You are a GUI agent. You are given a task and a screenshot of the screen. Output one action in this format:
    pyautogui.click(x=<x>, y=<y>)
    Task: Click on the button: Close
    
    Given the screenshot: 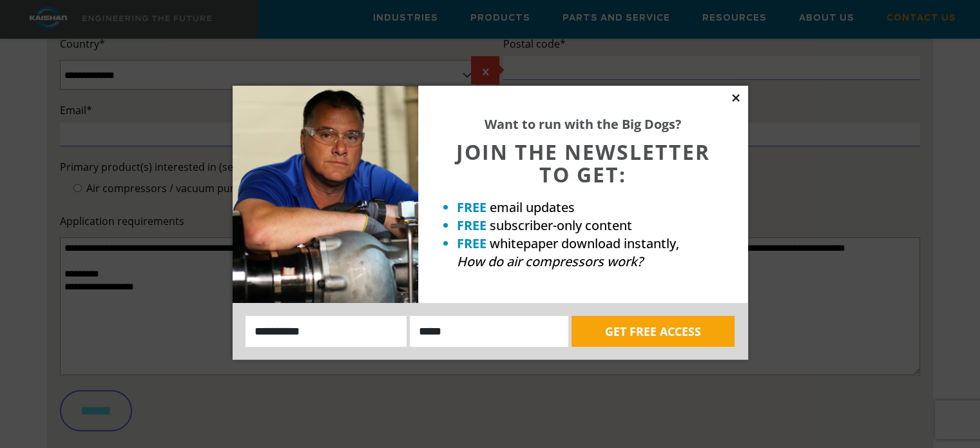 What is the action you would take?
    pyautogui.click(x=736, y=98)
    